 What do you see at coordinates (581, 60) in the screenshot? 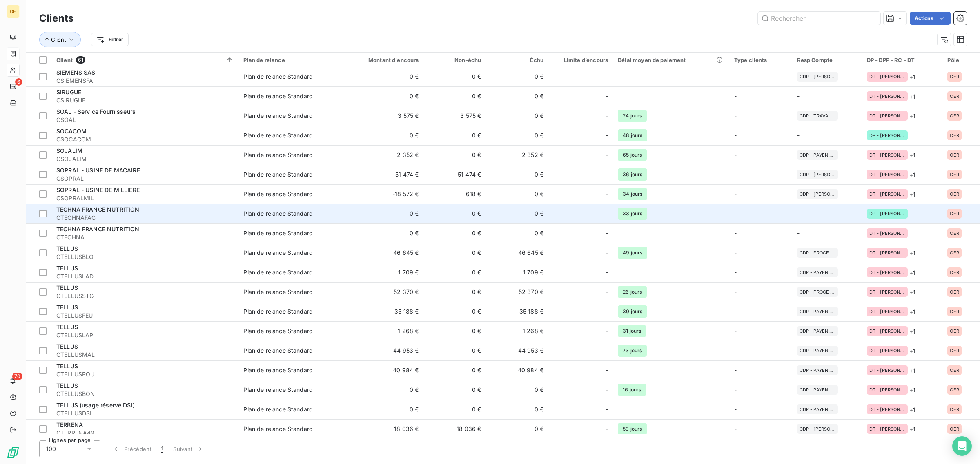
I see `div: Limite d’encours` at bounding box center [581, 60].